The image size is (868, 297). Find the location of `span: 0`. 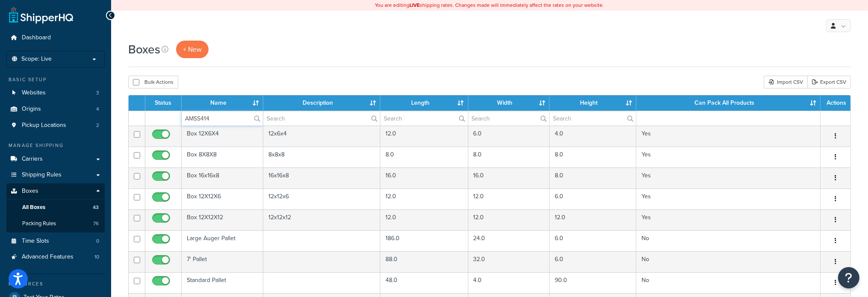

span: 0 is located at coordinates (98, 241).